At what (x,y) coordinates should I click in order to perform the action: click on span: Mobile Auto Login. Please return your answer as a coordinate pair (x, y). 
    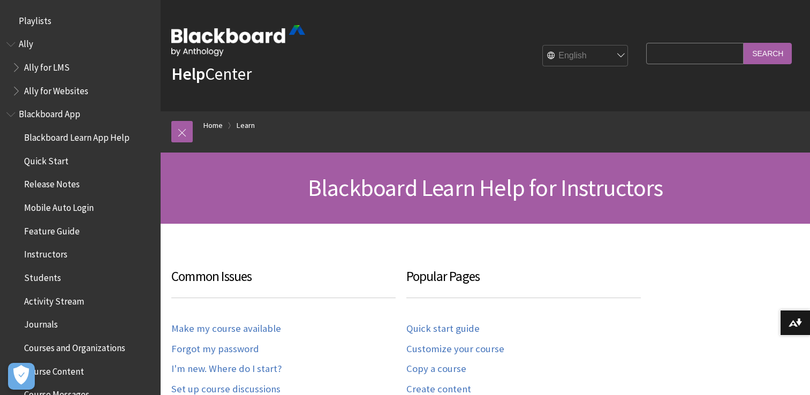
    Looking at the image, I should click on (59, 206).